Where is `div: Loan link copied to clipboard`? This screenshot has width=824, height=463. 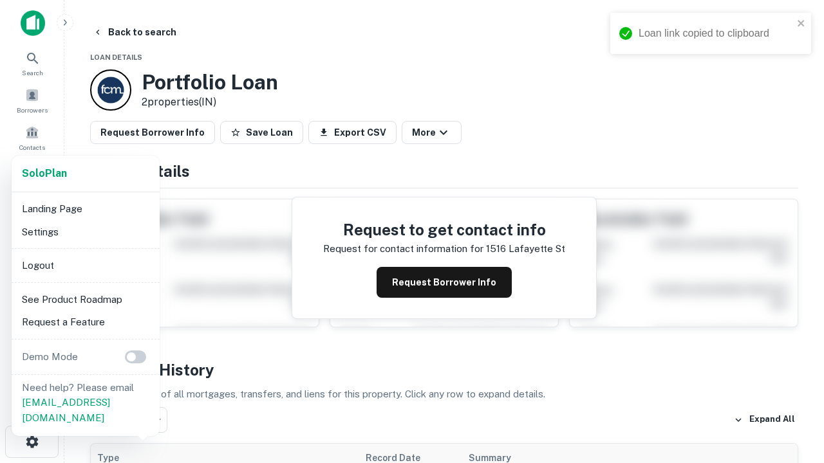
div: Loan link copied to clipboard is located at coordinates (715, 33).